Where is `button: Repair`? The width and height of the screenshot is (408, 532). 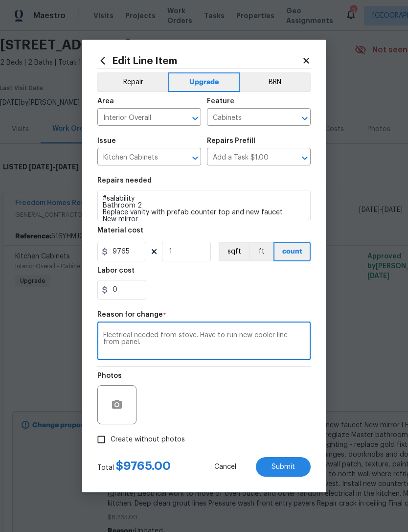 button: Repair is located at coordinates (132, 82).